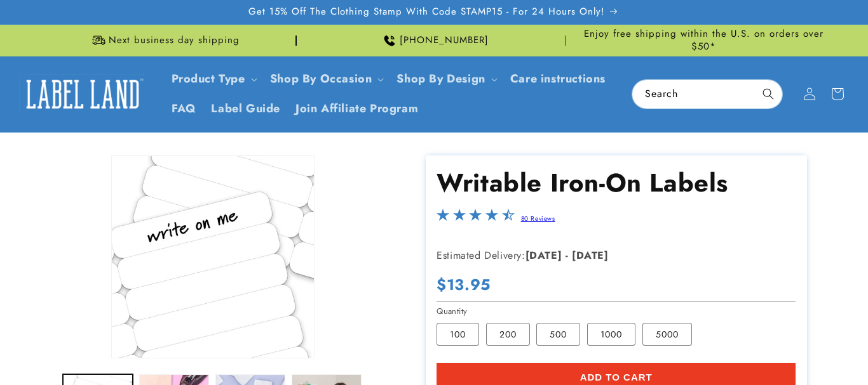 Image resolution: width=868 pixels, height=385 pixels. I want to click on span: $13.95, so click(464, 284).